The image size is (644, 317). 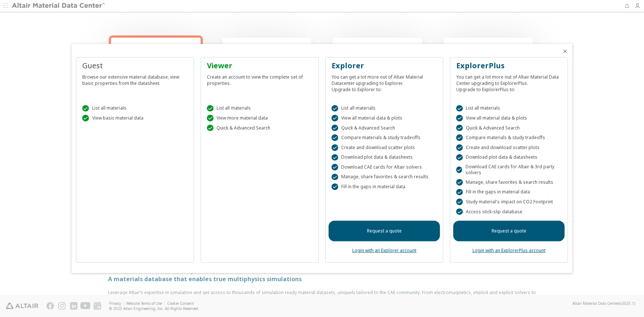 I want to click on div: Access stick-slip database, so click(x=509, y=212).